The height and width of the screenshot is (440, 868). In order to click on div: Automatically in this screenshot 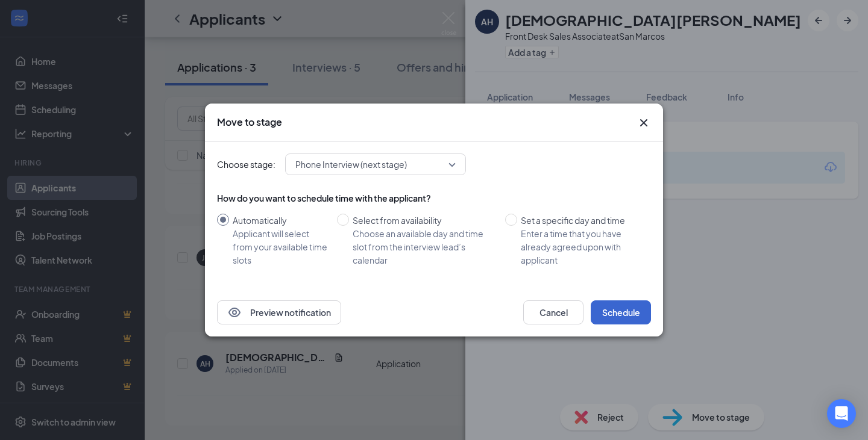, I will do `click(280, 220)`.